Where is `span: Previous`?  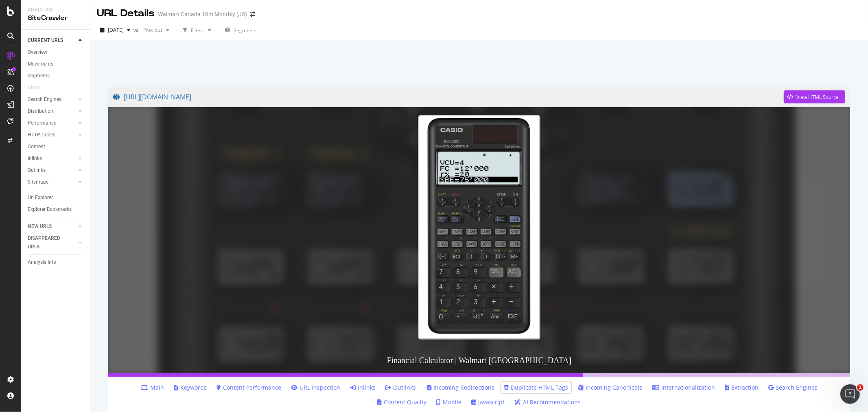
span: Previous is located at coordinates (151, 29).